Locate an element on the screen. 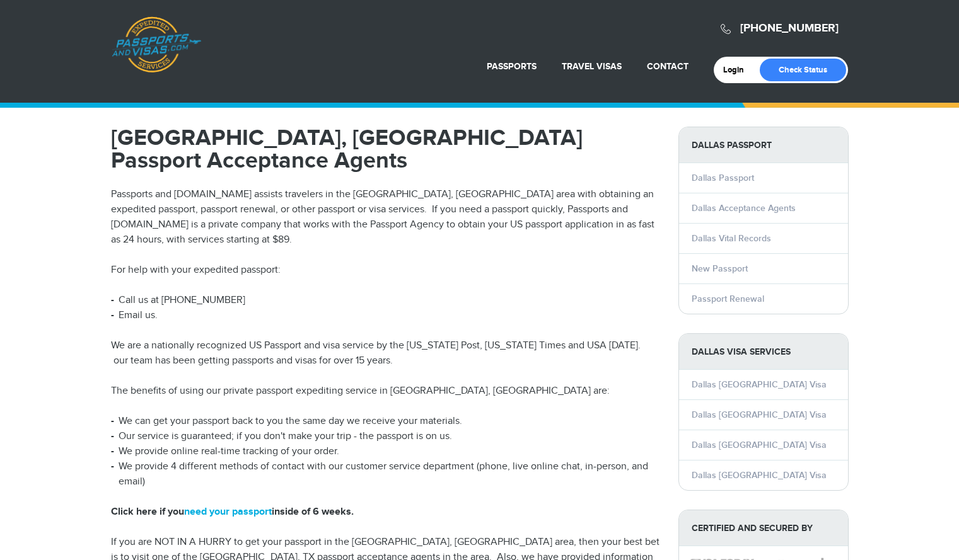 The image size is (959, 560). li: We provide online real-time tracking of your order. is located at coordinates (385, 451).